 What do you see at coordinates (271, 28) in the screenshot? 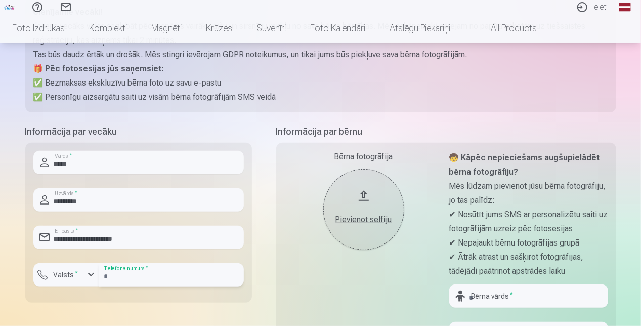
I see `a: Suvenīri` at bounding box center [271, 28].